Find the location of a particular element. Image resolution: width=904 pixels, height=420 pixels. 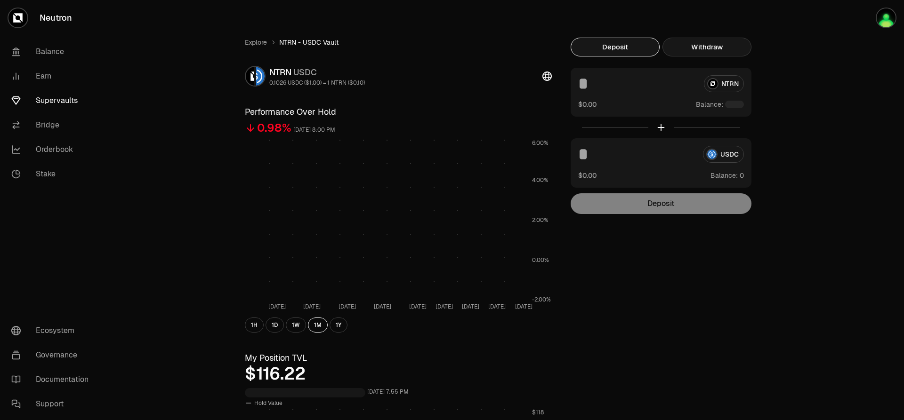

button: 1Y is located at coordinates (338, 325).